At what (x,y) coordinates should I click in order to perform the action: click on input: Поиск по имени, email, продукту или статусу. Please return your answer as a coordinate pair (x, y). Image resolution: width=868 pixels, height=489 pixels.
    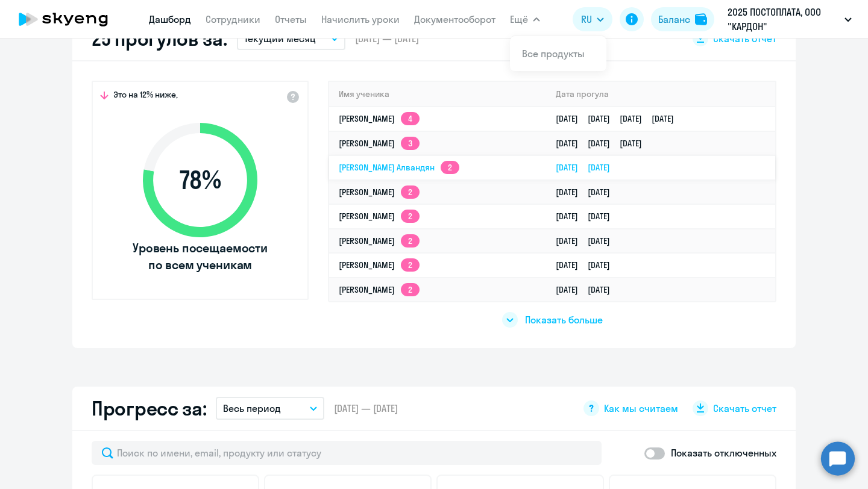
    Looking at the image, I should click on (347, 453).